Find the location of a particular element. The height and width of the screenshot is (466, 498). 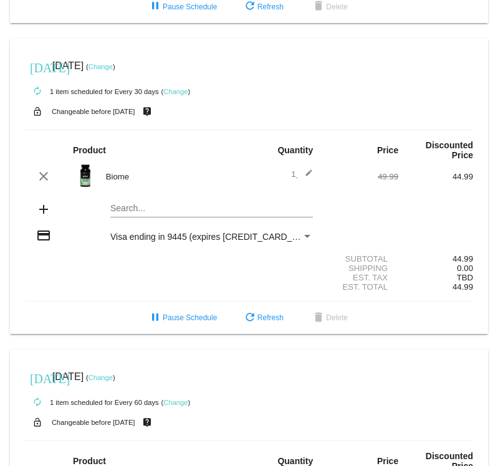

input: Search... is located at coordinates (211, 209).